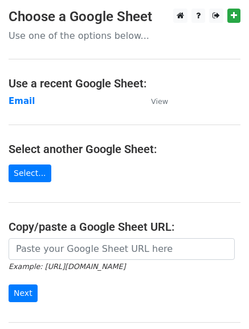 Image resolution: width=249 pixels, height=329 pixels. What do you see at coordinates (154, 101) in the screenshot?
I see `a: View` at bounding box center [154, 101].